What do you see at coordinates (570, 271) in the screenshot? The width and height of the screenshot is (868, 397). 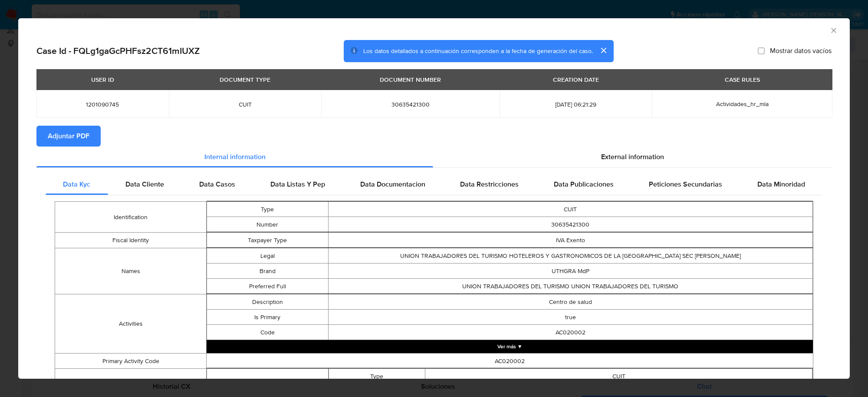 I see `td: UTHGRA MdP` at bounding box center [570, 271].